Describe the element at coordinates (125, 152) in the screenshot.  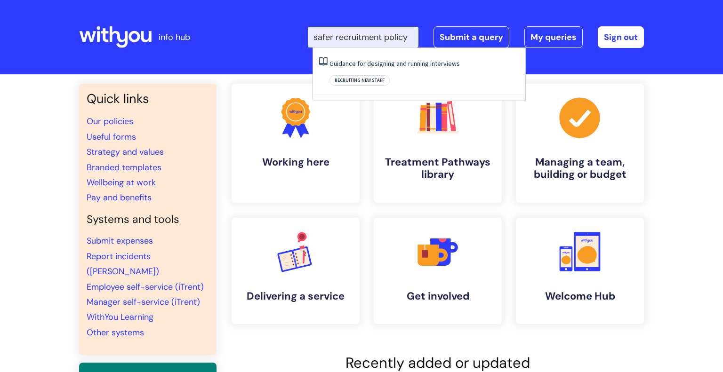
I see `a: Strategy and values` at that location.